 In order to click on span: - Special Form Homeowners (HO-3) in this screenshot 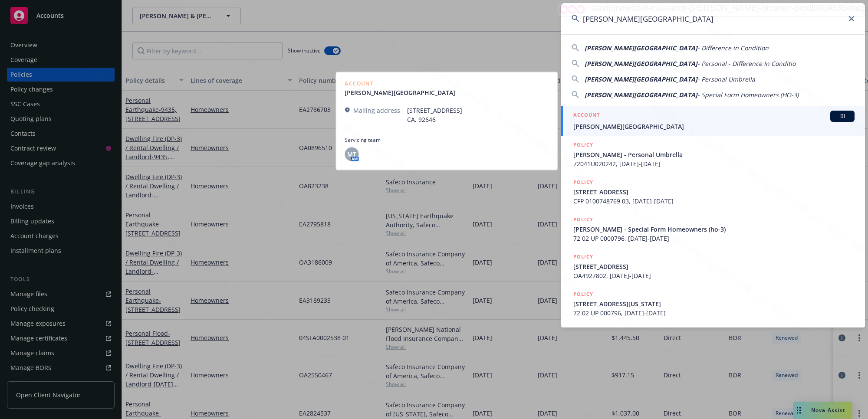, I will do `click(748, 95)`.